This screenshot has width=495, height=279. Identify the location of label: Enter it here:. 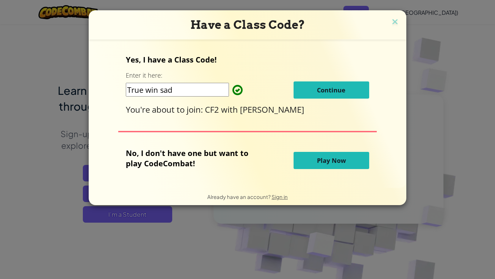
(144, 75).